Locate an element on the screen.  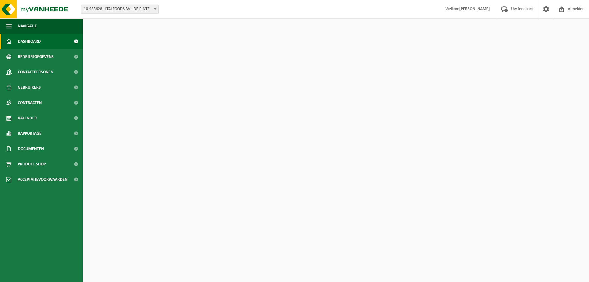
span: 10-933628 - ITALFOODS BV - DE PINTE is located at coordinates (120, 9).